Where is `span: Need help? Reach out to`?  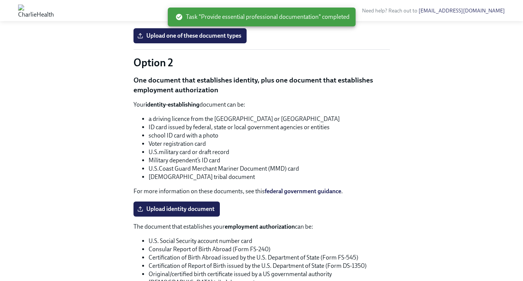
span: Need help? Reach out to is located at coordinates (433, 11).